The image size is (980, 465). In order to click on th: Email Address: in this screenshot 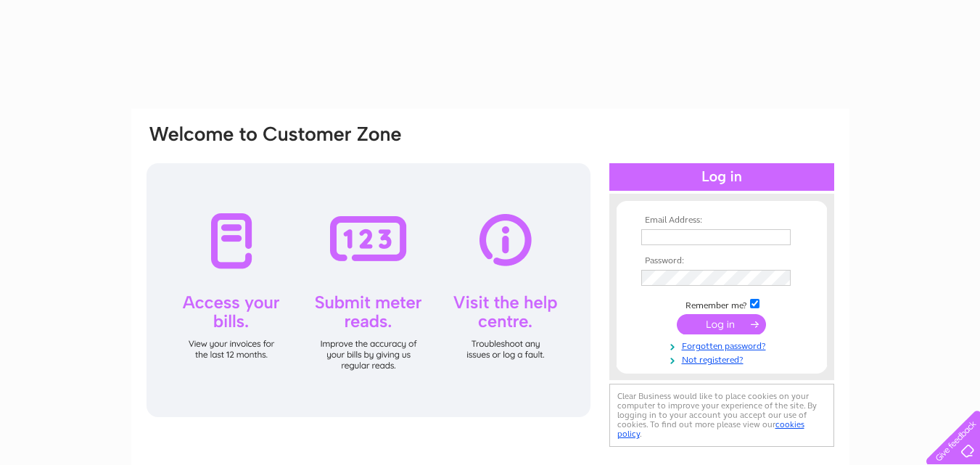, I will do `click(722, 221)`.